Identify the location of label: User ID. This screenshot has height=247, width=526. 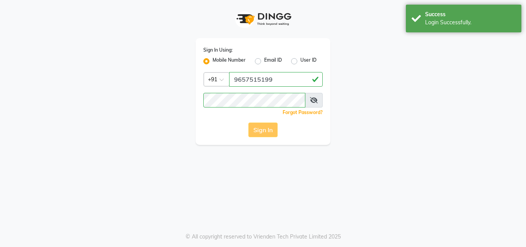
(309, 61).